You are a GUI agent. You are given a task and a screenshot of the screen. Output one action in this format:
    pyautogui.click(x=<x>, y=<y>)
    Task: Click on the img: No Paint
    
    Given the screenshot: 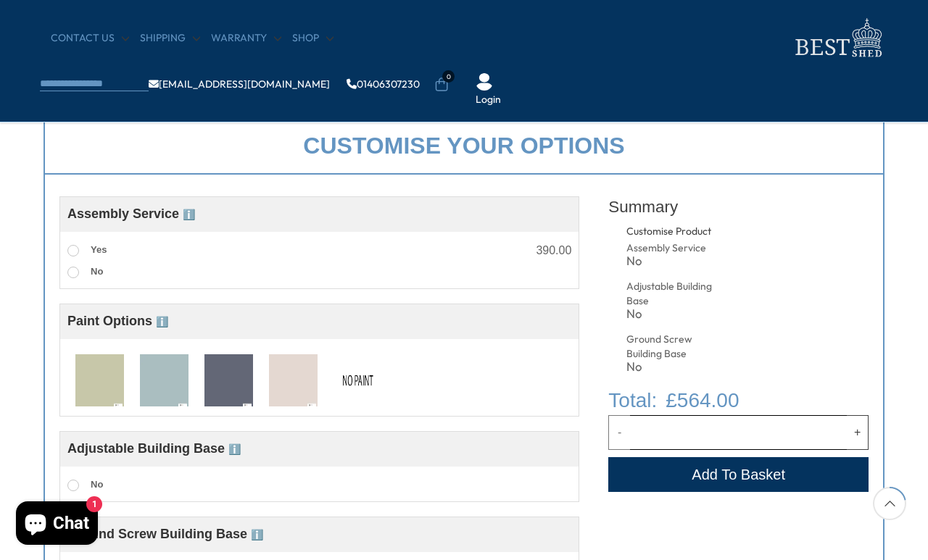 What is the action you would take?
    pyautogui.click(x=358, y=382)
    